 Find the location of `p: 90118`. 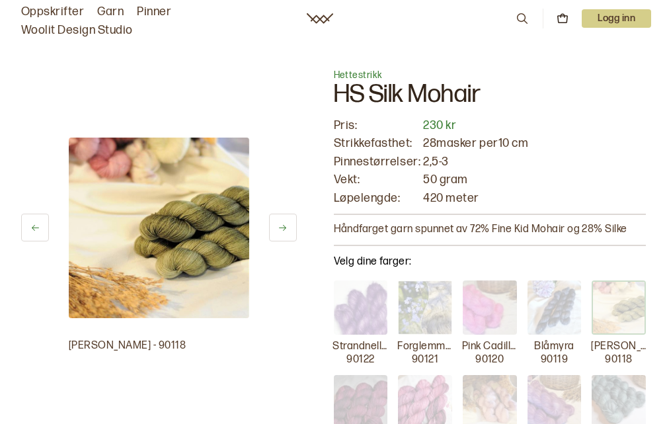

p: 90118 is located at coordinates (618, 360).